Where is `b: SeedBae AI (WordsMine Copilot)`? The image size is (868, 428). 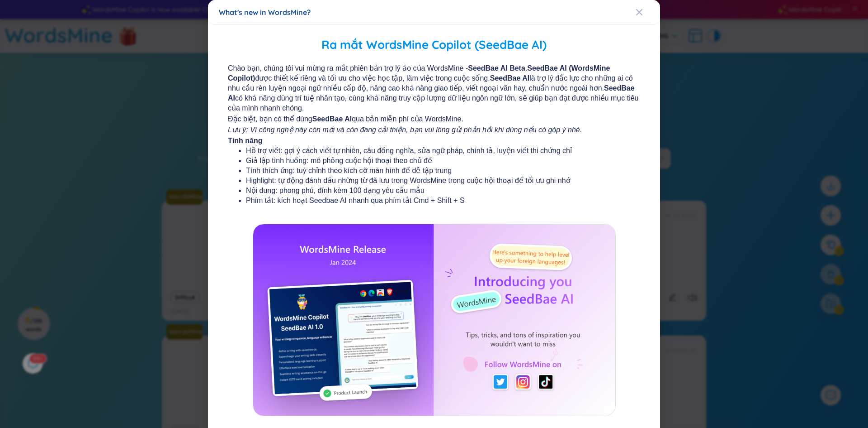
b: SeedBae AI (WordsMine Copilot) is located at coordinates (419, 73).